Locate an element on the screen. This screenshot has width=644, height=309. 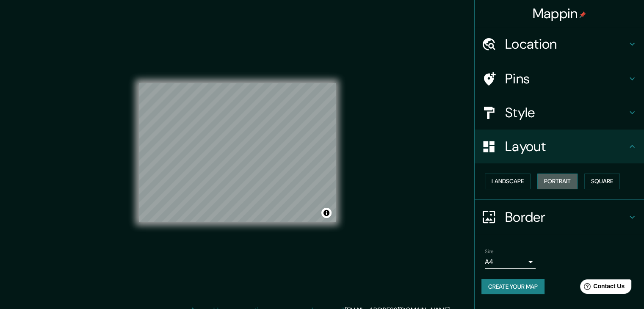
canvas: Map is located at coordinates (237, 152).